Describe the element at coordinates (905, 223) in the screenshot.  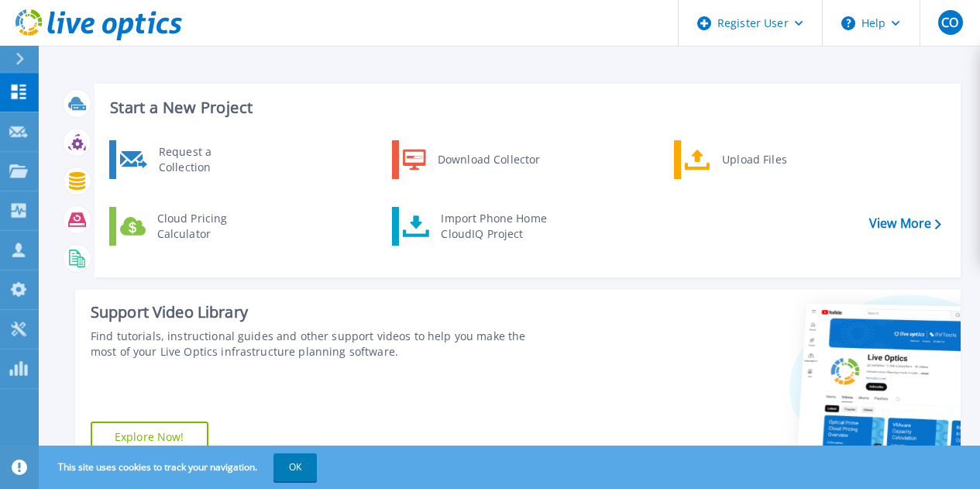
I see `a: View More` at that location.